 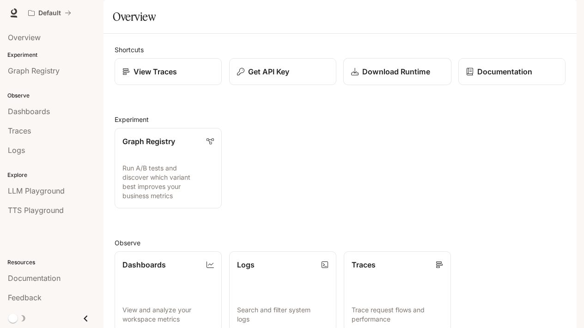 What do you see at coordinates (134, 17) in the screenshot?
I see `h1: Overview` at bounding box center [134, 17].